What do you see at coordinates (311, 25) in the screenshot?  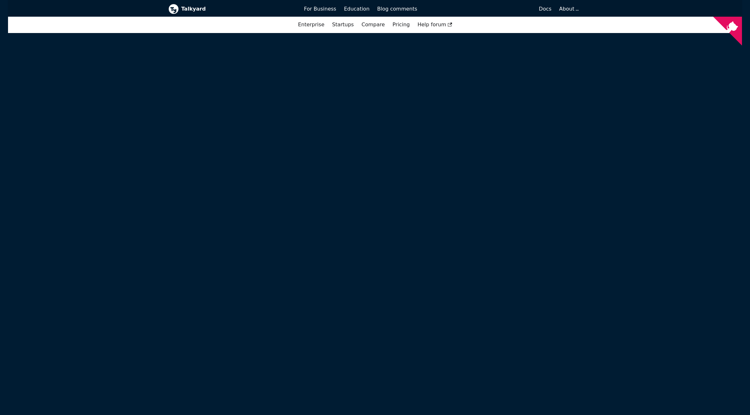 I see `a: Enterprise` at bounding box center [311, 25].